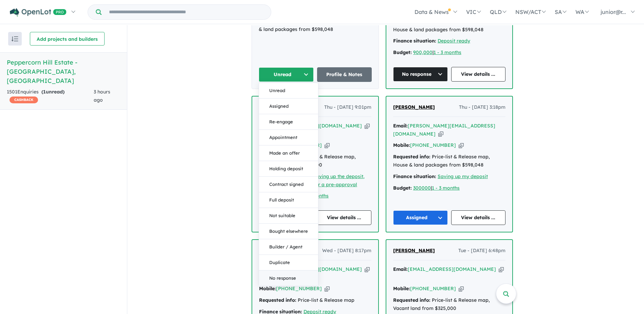 Image resolution: width=644 pixels, height=314 pixels. I want to click on button: Holding deposit, so click(288, 169).